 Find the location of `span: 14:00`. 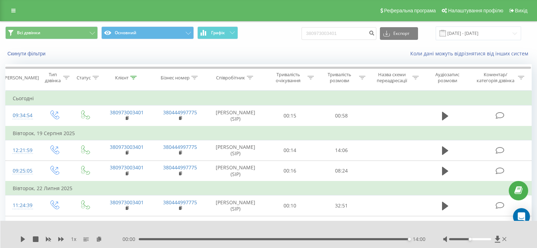

span: 14:00 is located at coordinates (419, 239).